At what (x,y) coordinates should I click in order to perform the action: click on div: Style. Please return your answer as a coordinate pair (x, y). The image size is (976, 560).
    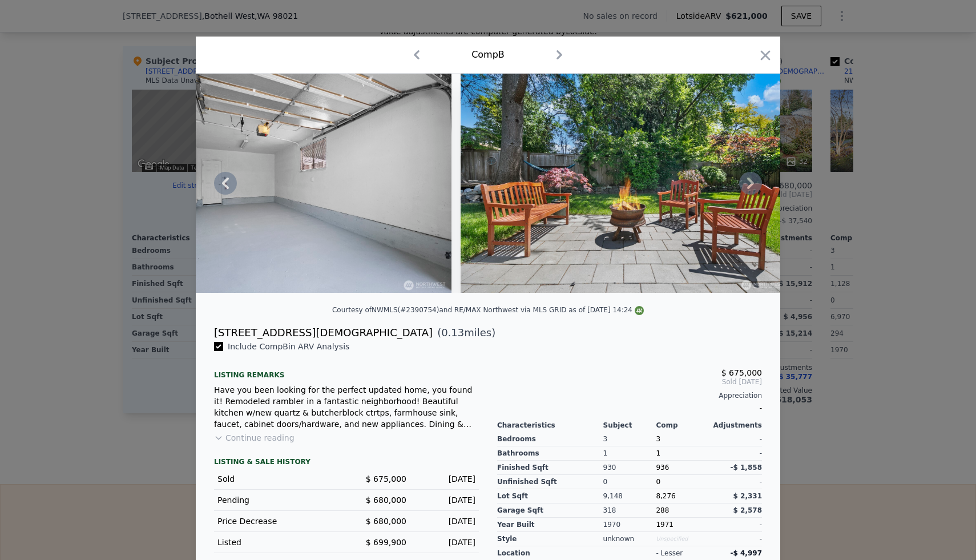
    Looking at the image, I should click on (550, 538).